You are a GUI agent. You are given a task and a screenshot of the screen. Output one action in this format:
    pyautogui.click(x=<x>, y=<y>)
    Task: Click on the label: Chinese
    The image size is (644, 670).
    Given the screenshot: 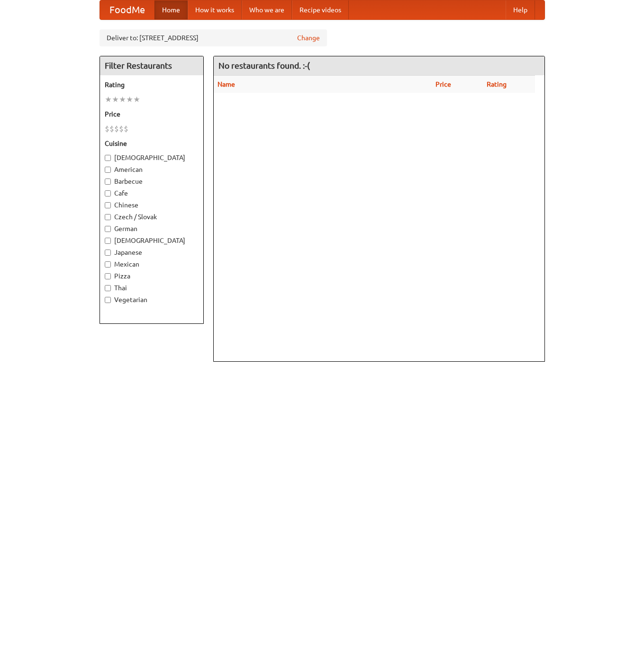 What is the action you would take?
    pyautogui.click(x=151, y=205)
    